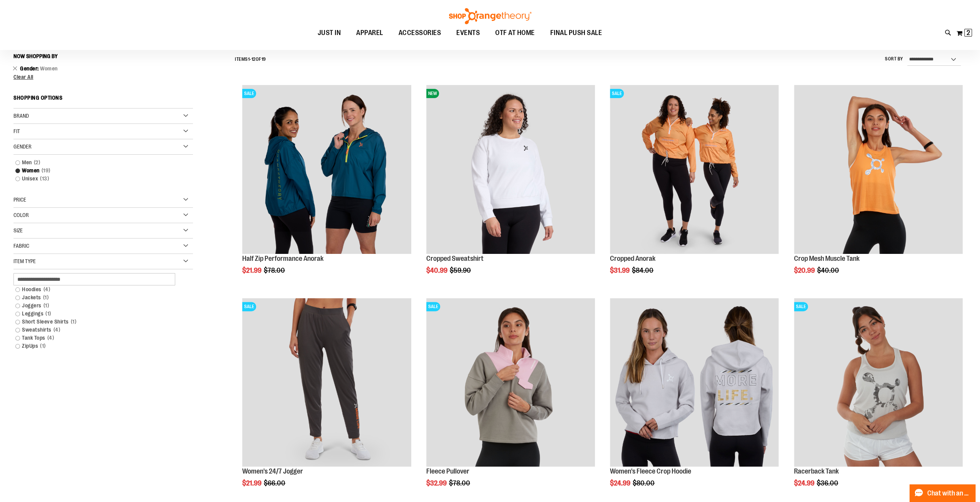 The width and height of the screenshot is (980, 502). I want to click on span: $80.00, so click(644, 483).